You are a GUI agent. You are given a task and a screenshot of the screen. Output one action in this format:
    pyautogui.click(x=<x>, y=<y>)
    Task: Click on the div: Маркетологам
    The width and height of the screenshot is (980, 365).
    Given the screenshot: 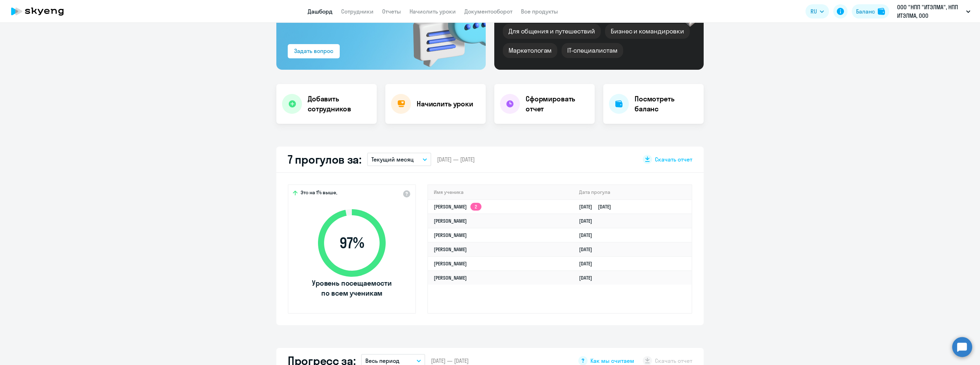 What is the action you would take?
    pyautogui.click(x=530, y=50)
    